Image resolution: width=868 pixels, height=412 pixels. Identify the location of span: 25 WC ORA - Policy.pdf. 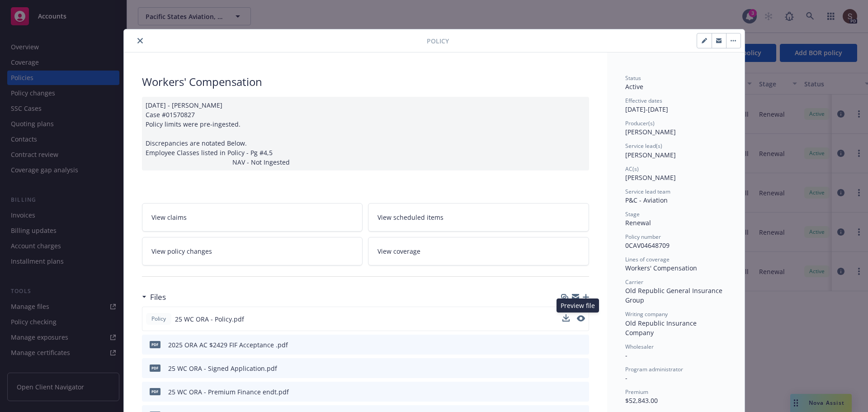
(209, 319).